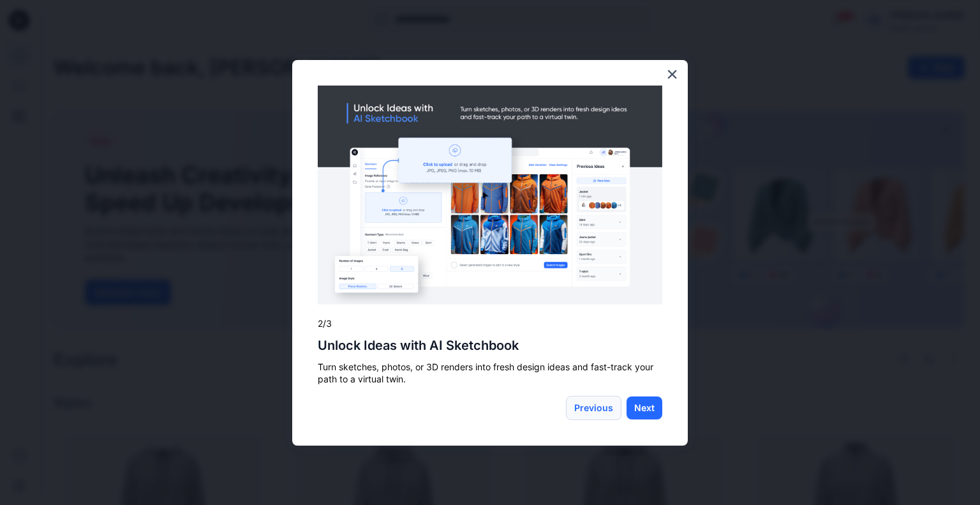 This screenshot has height=505, width=980. I want to click on button: Previous, so click(593, 408).